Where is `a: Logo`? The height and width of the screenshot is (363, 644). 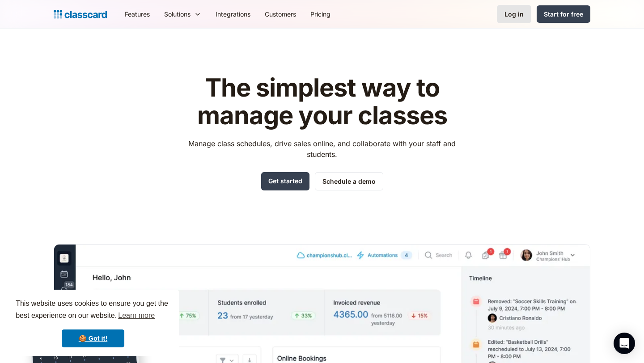 a: Logo is located at coordinates (80, 14).